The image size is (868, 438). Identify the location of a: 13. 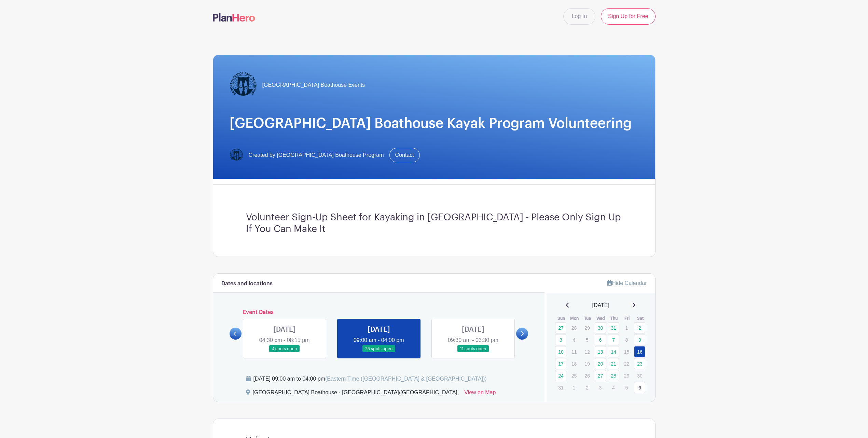
(600, 352).